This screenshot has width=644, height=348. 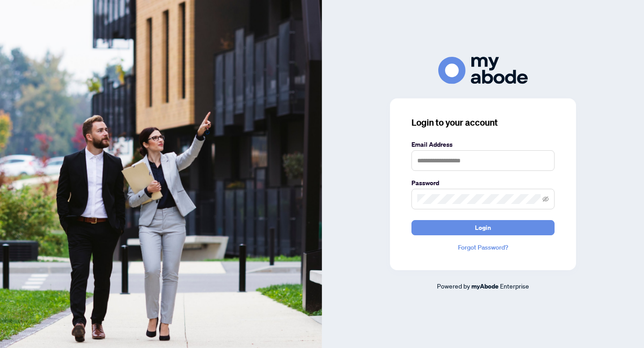 I want to click on label: Password, so click(x=483, y=183).